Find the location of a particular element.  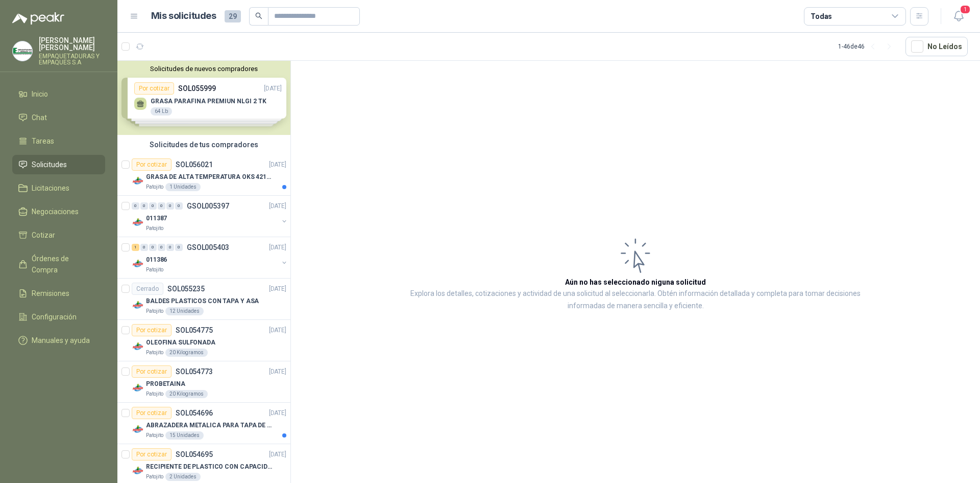

div: 1 - 46 de 46 is located at coordinates (868, 47).